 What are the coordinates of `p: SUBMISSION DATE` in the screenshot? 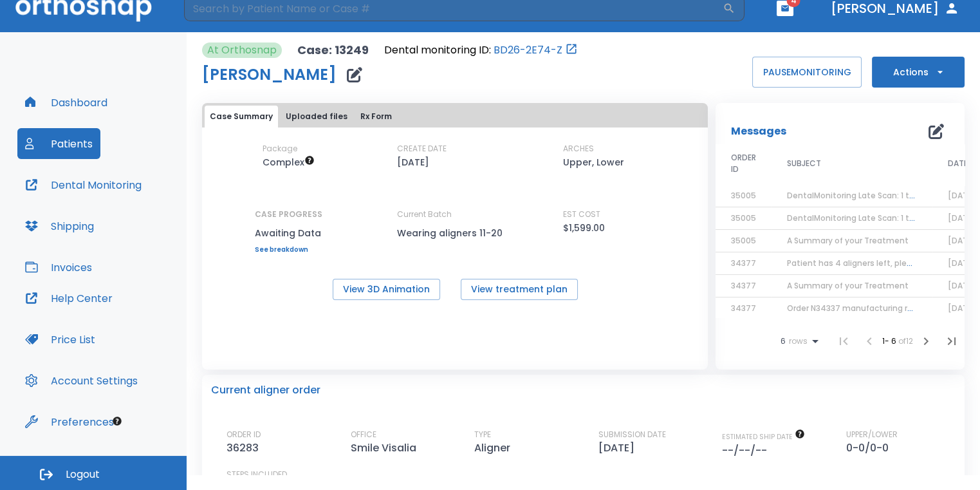 It's located at (632, 434).